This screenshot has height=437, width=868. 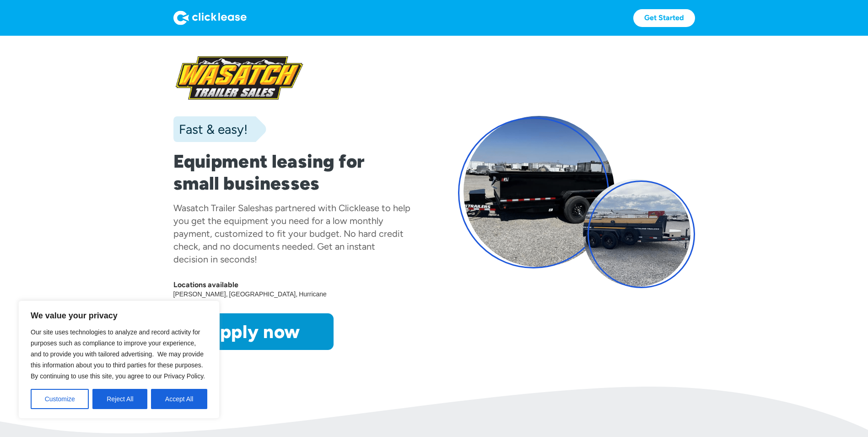 I want to click on button: Reject All, so click(x=120, y=399).